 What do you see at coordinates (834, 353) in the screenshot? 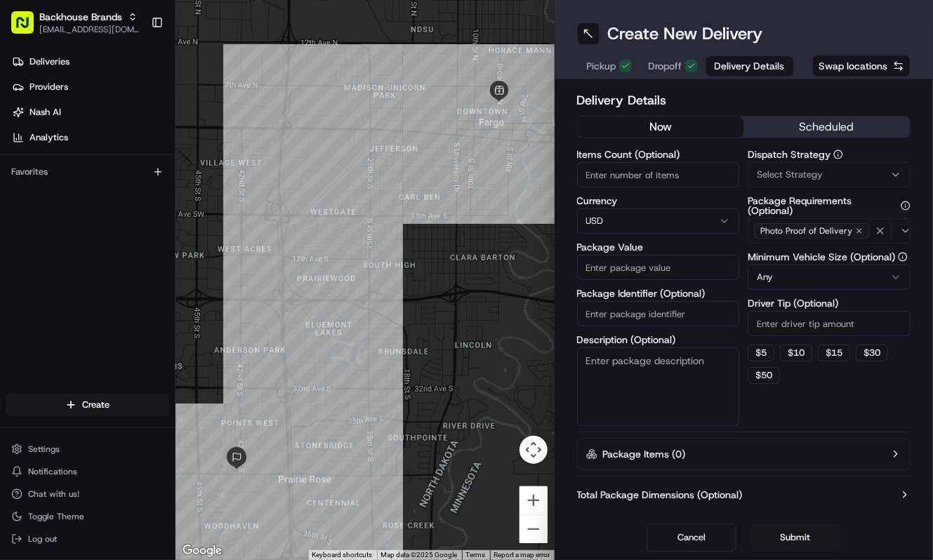
I see `button: $15` at bounding box center [834, 353].